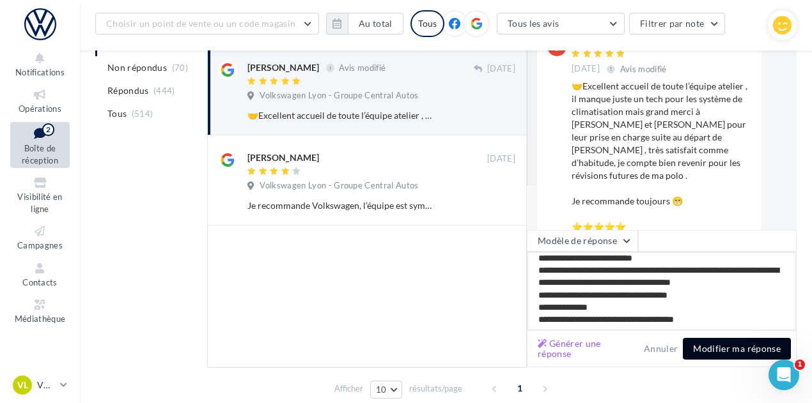 The image size is (812, 403). I want to click on button: Filtrer par note, so click(677, 24).